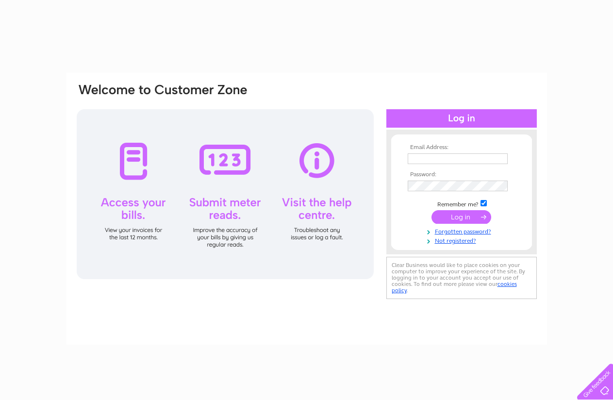 This screenshot has width=613, height=400. I want to click on th: Email Address:, so click(462, 148).